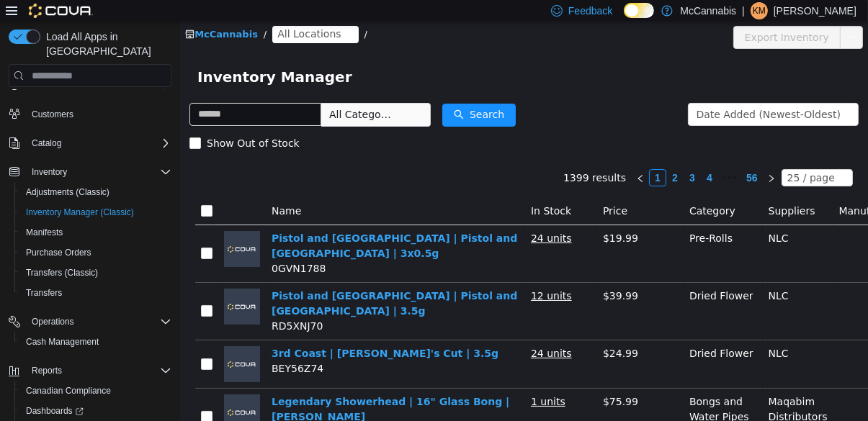 The width and height of the screenshot is (868, 421). What do you see at coordinates (62, 228) in the screenshot?
I see `img: Pistol and Paris | Pistol and Paris | 3x0.5g placeholder` at bounding box center [62, 228].